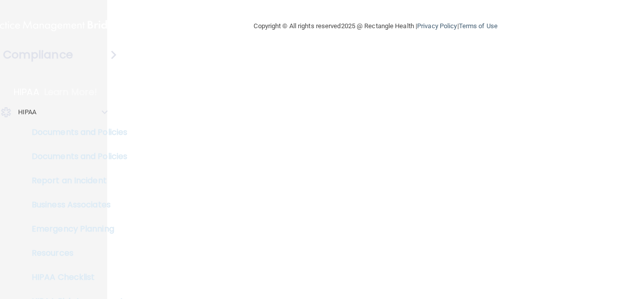 This screenshot has width=644, height=299. What do you see at coordinates (75, 180) in the screenshot?
I see `p: Report an Incident` at bounding box center [75, 180].